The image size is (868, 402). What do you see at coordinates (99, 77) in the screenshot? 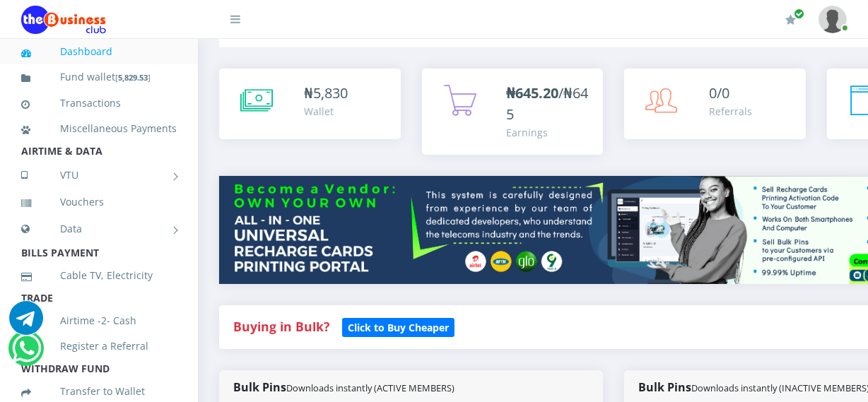
I see `a: Fund wallet[5,829.53]` at bounding box center [99, 77].